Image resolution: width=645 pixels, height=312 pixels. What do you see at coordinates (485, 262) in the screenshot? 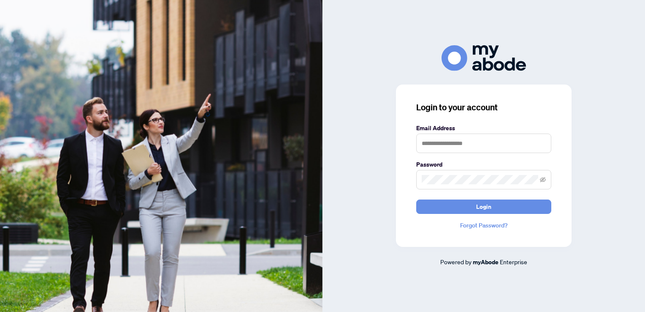
I see `a: myAbode` at bounding box center [485, 262].